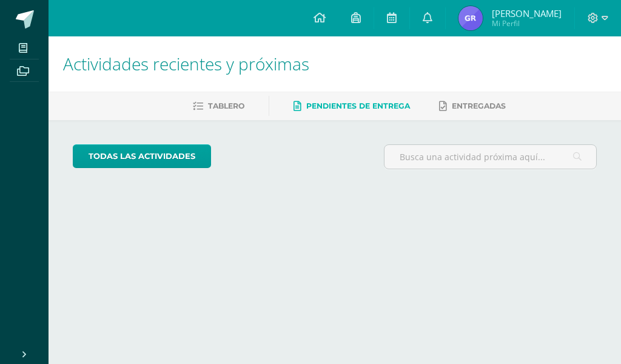  I want to click on span: Entregadas, so click(478, 106).